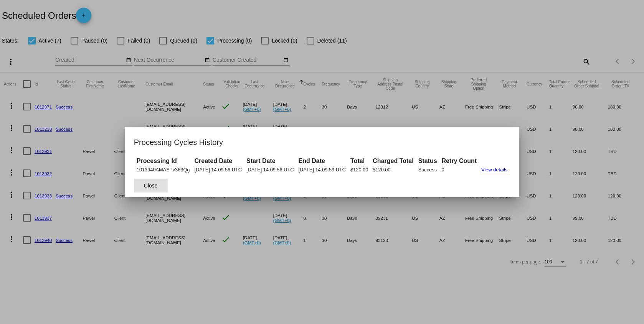 The image size is (644, 324). I want to click on span: Close, so click(151, 186).